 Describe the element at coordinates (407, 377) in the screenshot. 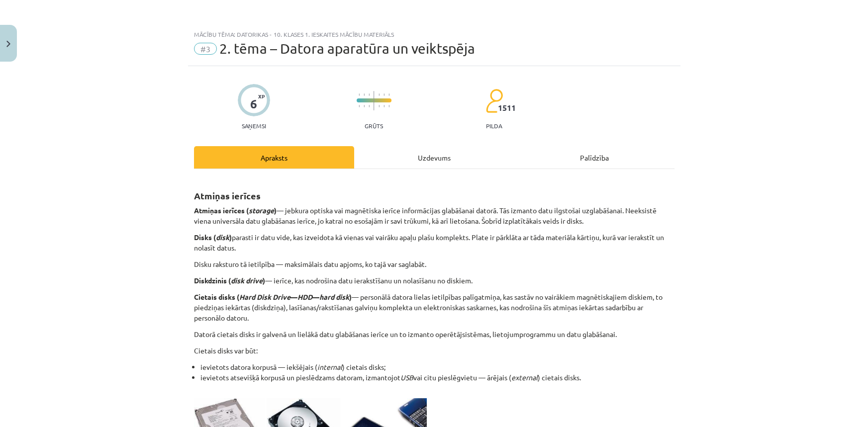

I see `em: USB` at that location.